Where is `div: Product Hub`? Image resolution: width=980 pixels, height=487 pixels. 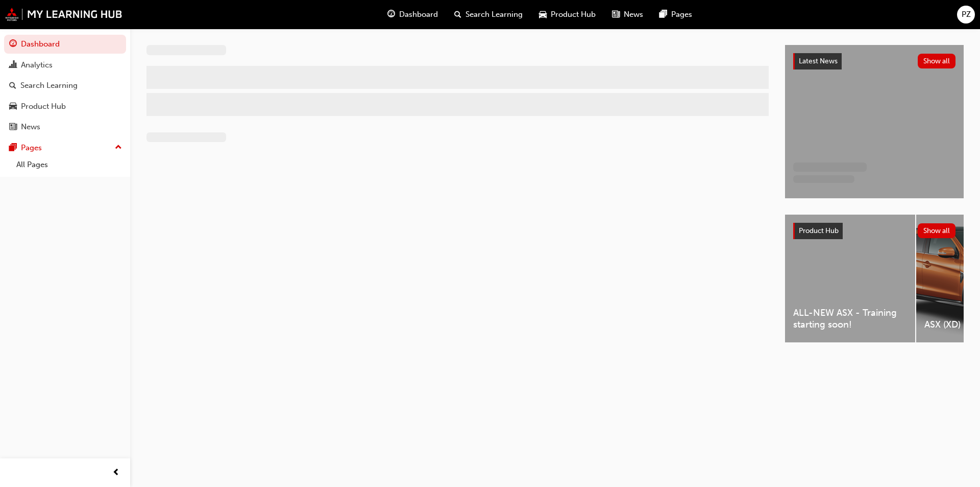 div: Product Hub is located at coordinates (44, 106).